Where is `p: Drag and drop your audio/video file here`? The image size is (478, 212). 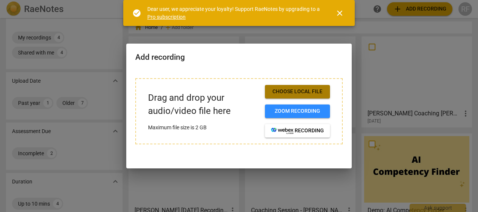
p: Drag and drop your audio/video file here is located at coordinates (203, 105).